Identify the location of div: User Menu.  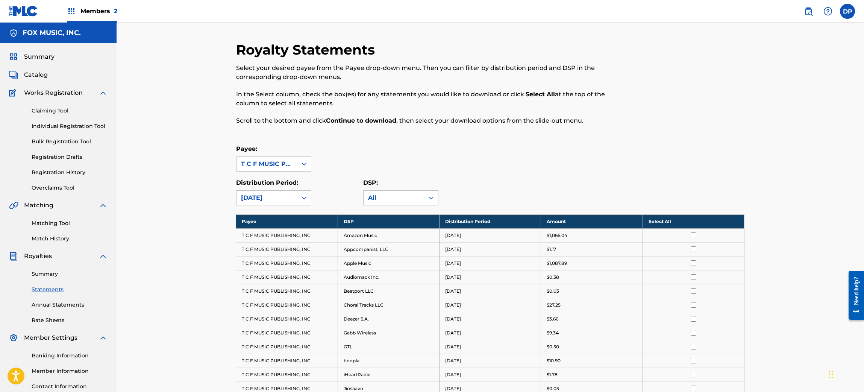
(848, 11).